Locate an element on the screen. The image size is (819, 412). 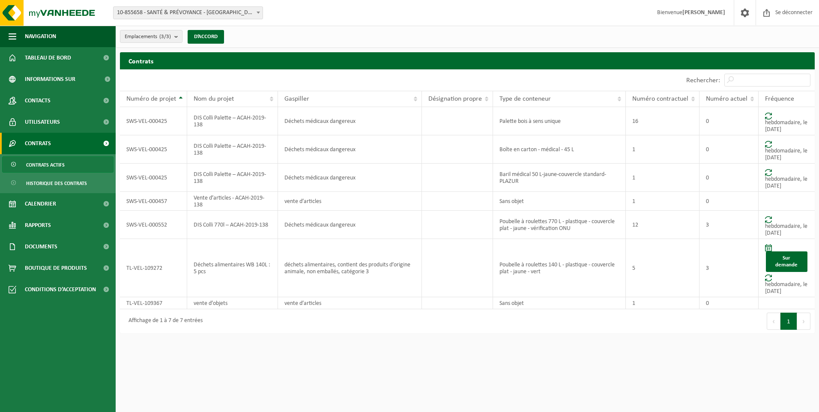
button: Prochain is located at coordinates (803, 321).